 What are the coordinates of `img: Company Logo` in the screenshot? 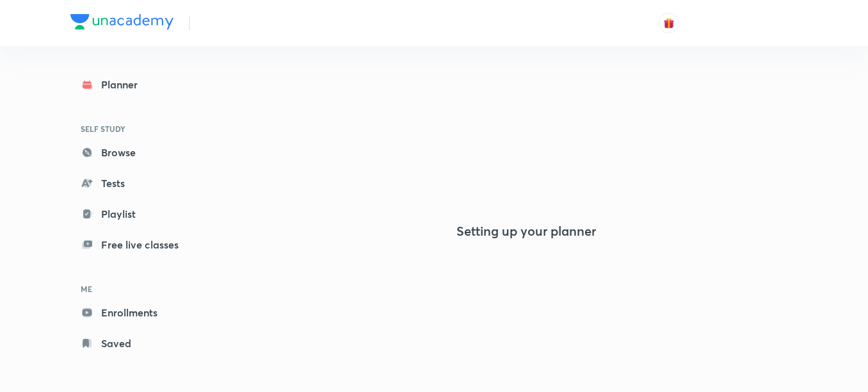 It's located at (121, 22).